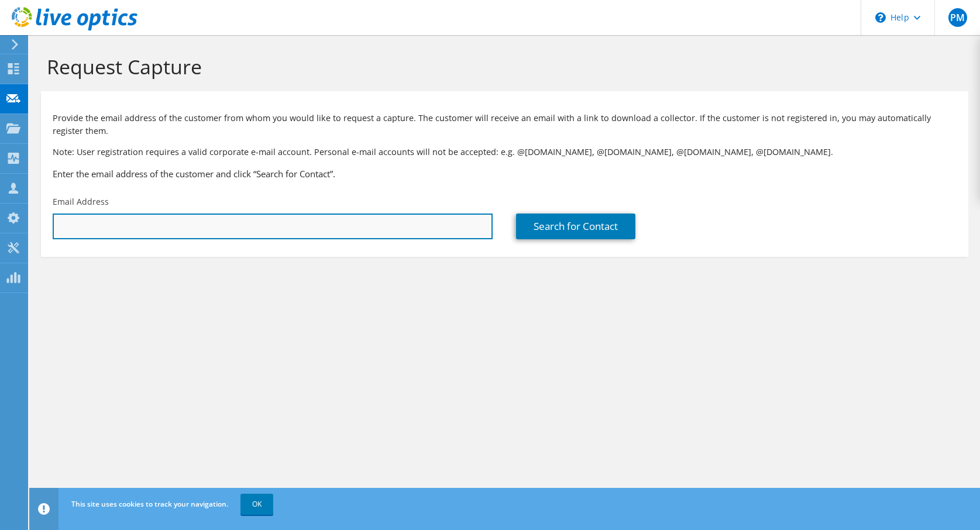 The width and height of the screenshot is (980, 530). What do you see at coordinates (958, 18) in the screenshot?
I see `span: PM` at bounding box center [958, 18].